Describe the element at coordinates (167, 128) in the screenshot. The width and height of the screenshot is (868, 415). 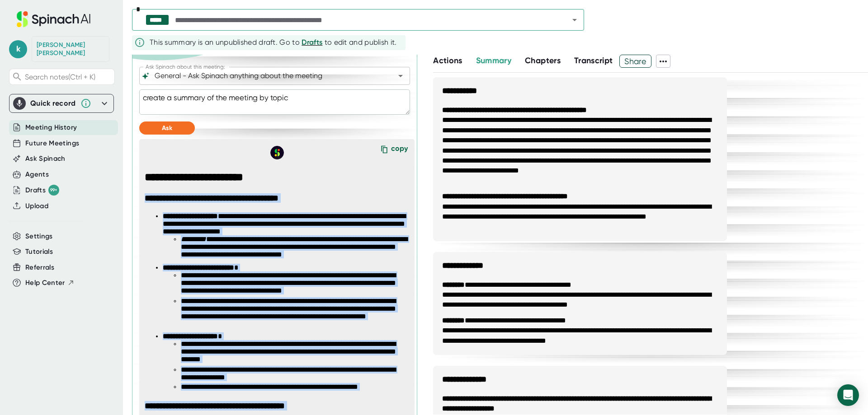
I see `span: Ask` at that location.